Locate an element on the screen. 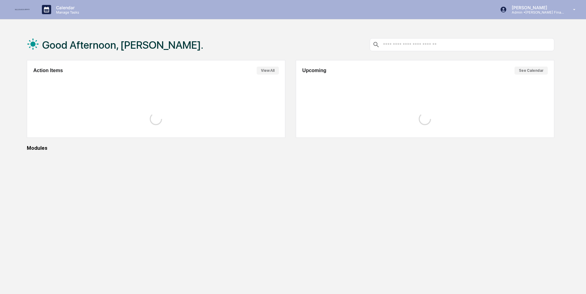 The height and width of the screenshot is (294, 586). a: See Calendar is located at coordinates (531, 71).